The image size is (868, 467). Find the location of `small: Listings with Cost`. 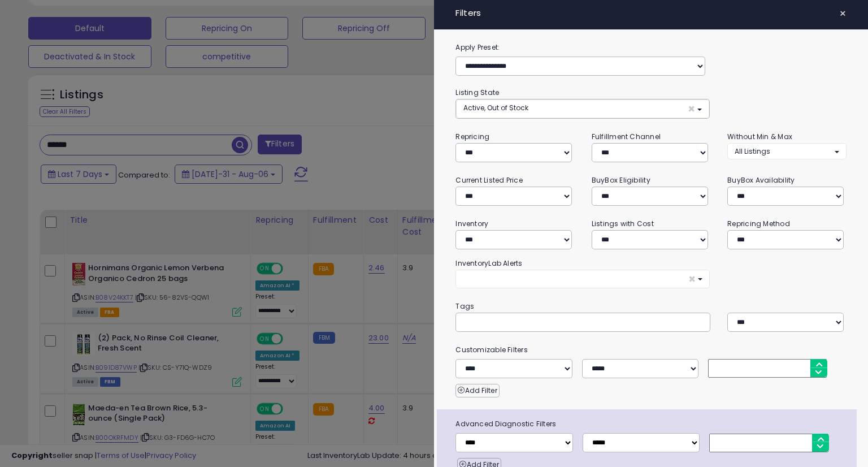

small: Listings with Cost is located at coordinates (623, 223).